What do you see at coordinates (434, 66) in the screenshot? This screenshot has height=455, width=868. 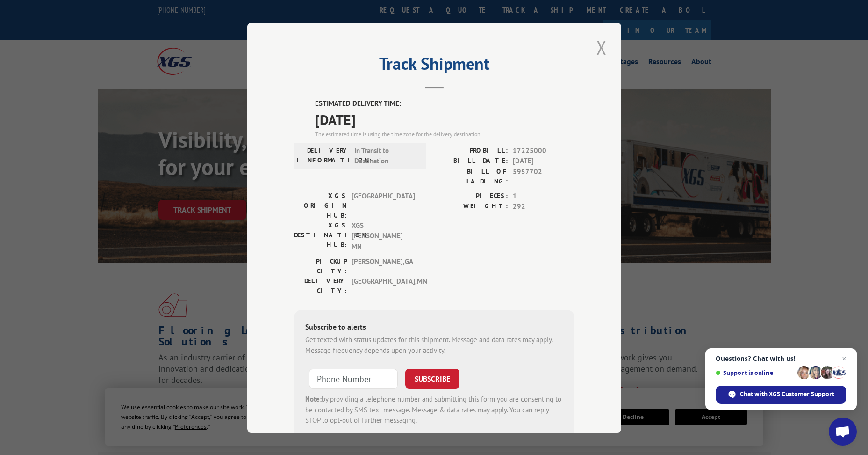 I see `h2: Track Shipment` at bounding box center [434, 66].